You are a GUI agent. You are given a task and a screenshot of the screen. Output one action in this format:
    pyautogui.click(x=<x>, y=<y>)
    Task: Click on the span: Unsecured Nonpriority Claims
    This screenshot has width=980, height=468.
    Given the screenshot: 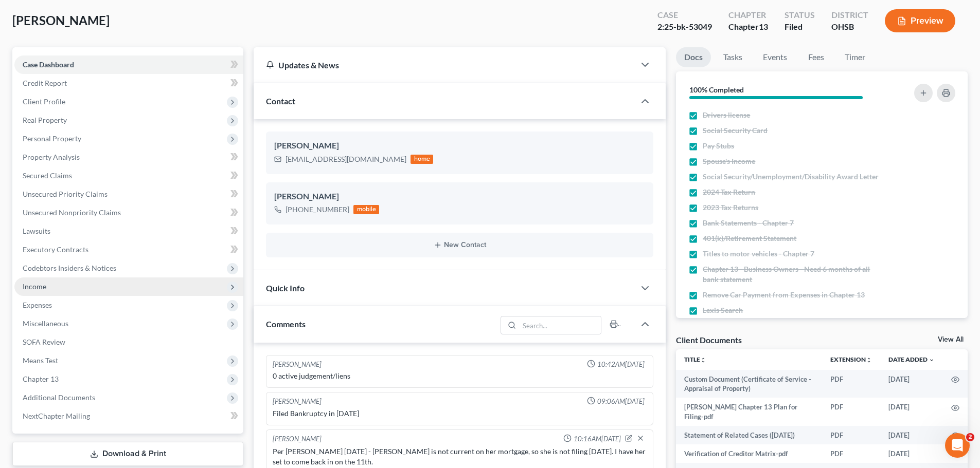 What is the action you would take?
    pyautogui.click(x=72, y=212)
    